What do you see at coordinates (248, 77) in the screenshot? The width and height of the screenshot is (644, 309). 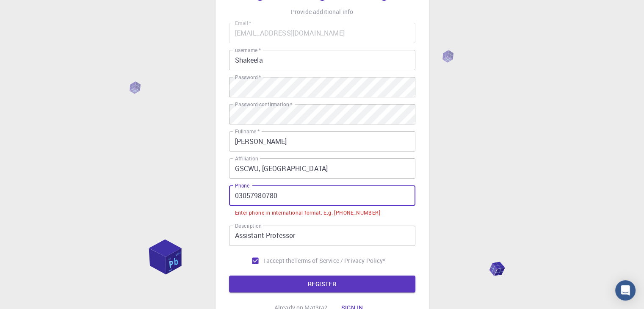 I see `label: Password` at bounding box center [248, 77].